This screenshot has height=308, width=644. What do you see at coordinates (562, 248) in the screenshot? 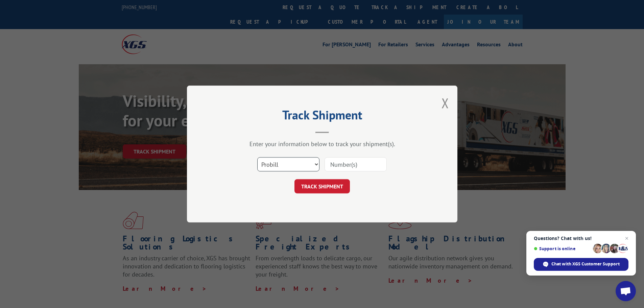
I see `span: Support is online` at bounding box center [562, 248].